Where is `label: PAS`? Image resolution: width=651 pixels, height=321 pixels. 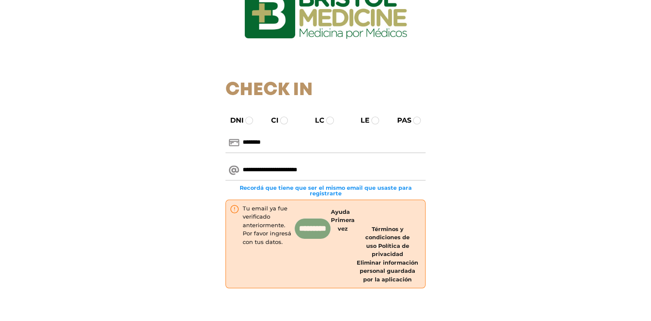
label: PAS is located at coordinates (400, 121).